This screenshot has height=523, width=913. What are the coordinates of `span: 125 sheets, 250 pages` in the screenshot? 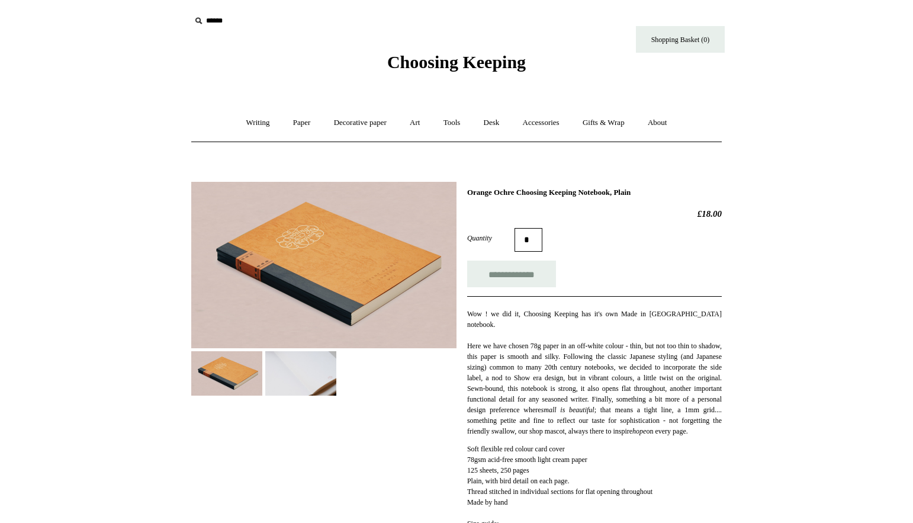 It's located at (498, 470).